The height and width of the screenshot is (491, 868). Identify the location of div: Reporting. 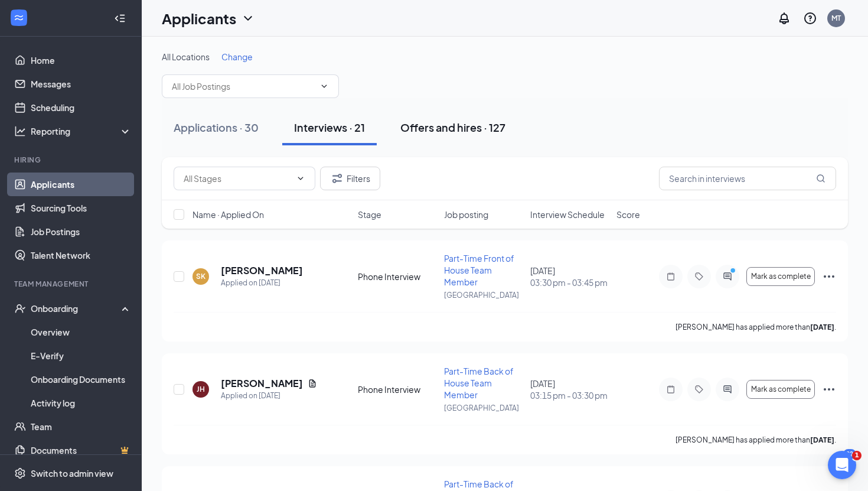
(82, 131).